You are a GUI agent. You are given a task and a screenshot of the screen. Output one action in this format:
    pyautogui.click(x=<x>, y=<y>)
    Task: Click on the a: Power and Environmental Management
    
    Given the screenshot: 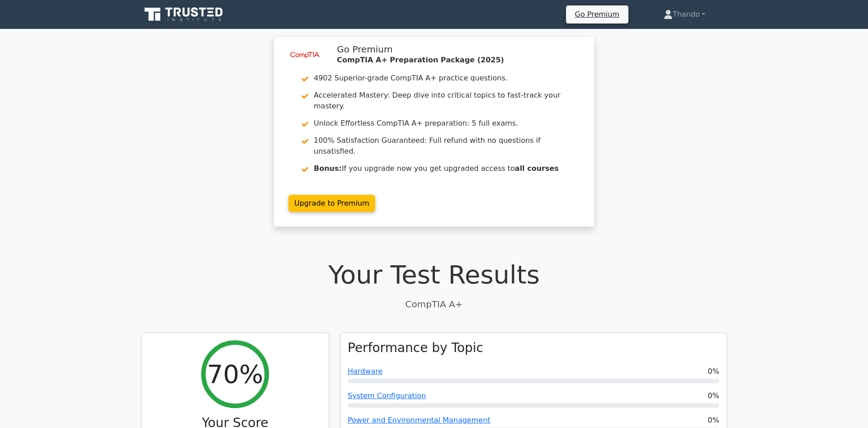 What is the action you would take?
    pyautogui.click(x=419, y=420)
    